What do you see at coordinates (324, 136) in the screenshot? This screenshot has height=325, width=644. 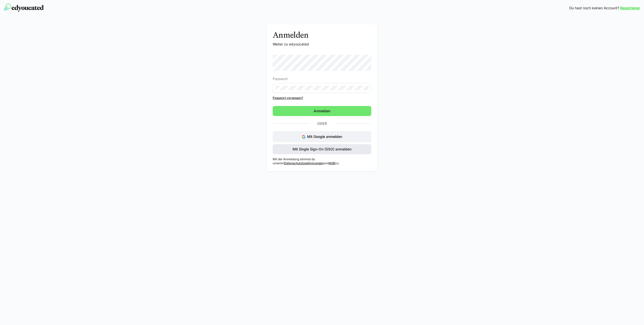 I see `span: Mit Google anmelden` at bounding box center [324, 136].